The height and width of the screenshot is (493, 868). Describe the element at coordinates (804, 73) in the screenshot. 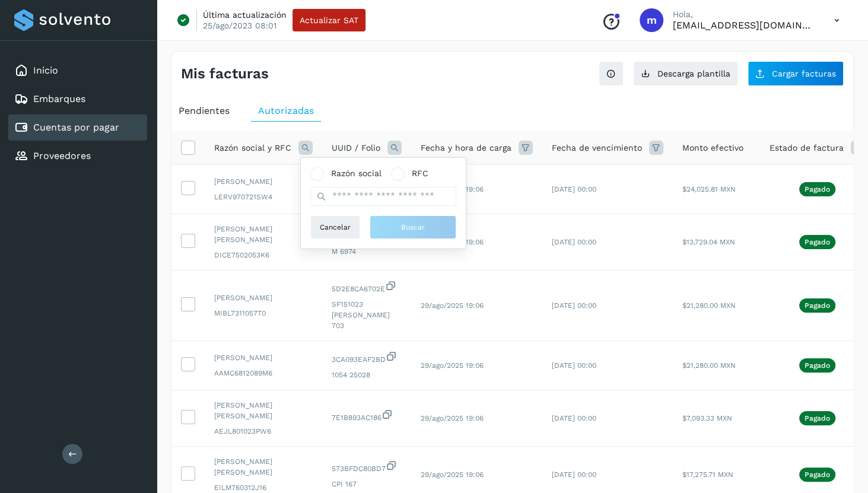

I see `span: Cargar facturas` at that location.